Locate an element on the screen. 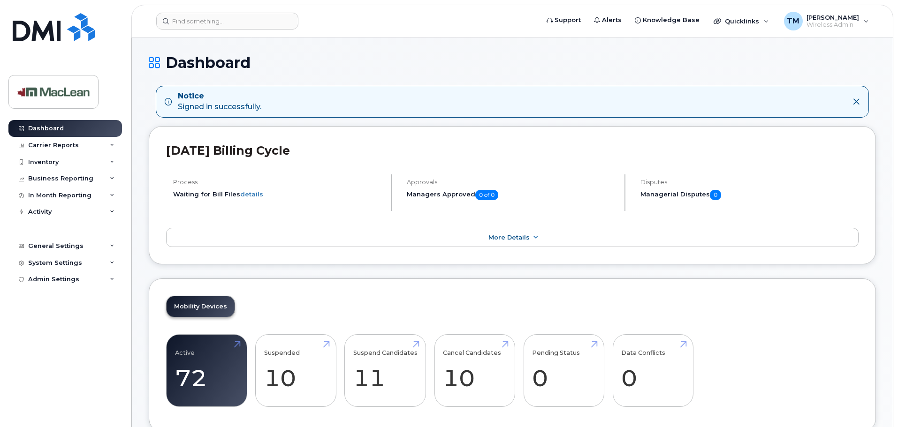  a: details is located at coordinates (252, 194).